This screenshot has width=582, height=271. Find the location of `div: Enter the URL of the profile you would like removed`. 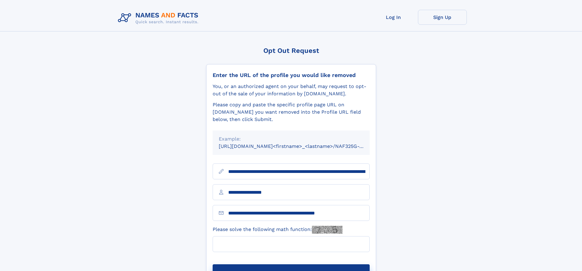

div: Enter the URL of the profile you would like removed is located at coordinates (291, 75).